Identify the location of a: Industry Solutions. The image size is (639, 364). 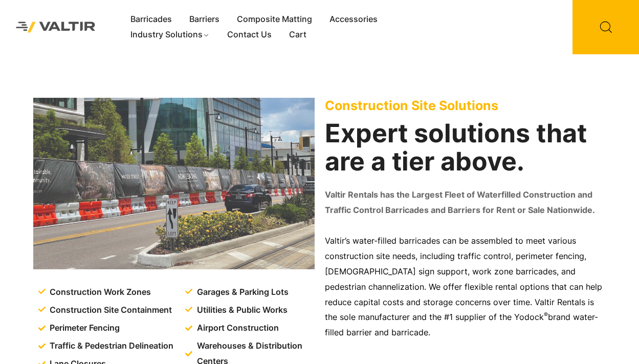
(170, 35).